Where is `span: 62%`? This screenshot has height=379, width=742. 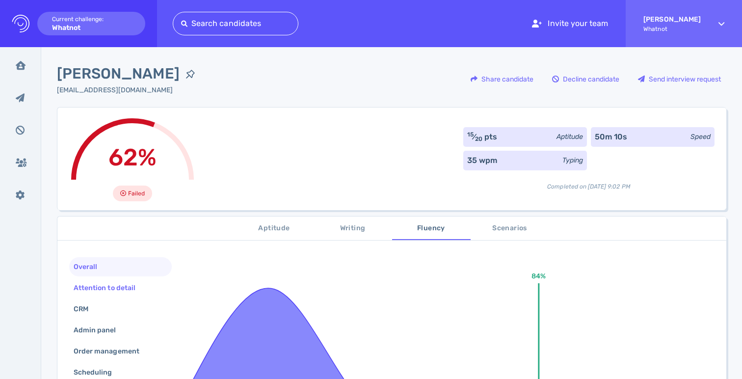
span: 62% is located at coordinates (132, 157).